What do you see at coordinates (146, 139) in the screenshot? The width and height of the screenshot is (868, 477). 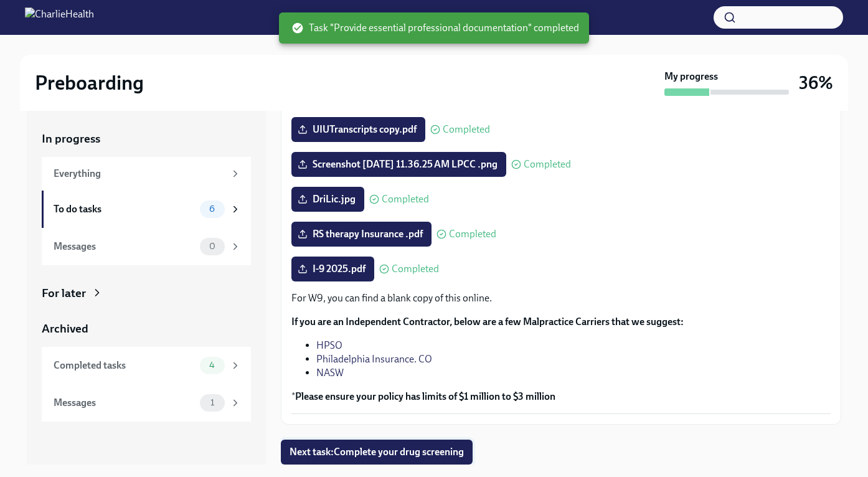 I see `a: In progress` at bounding box center [146, 139].